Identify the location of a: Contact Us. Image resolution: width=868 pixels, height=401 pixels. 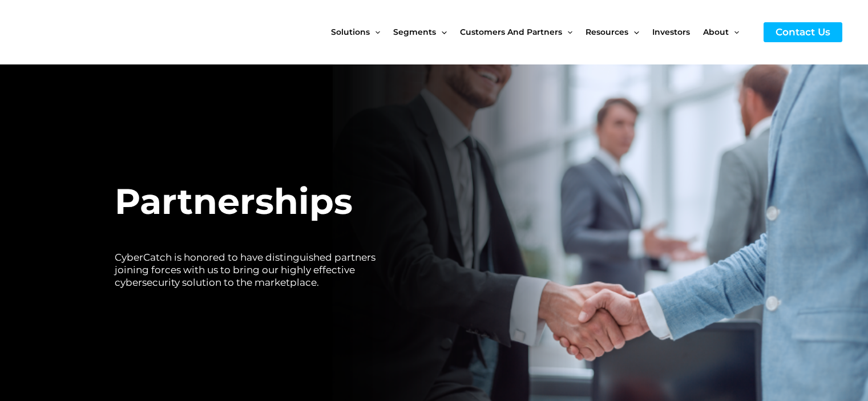
(803, 32).